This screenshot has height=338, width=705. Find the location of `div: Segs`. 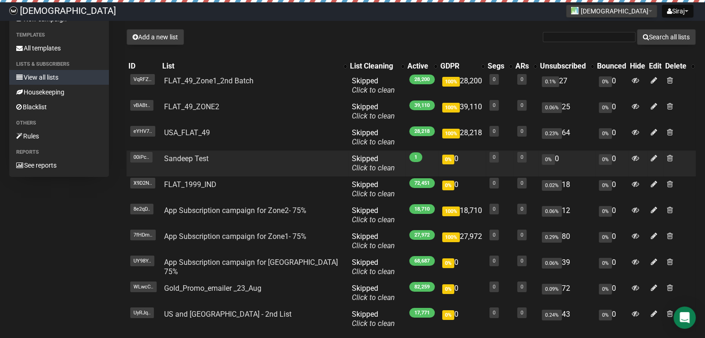

div: Segs is located at coordinates (496, 66).